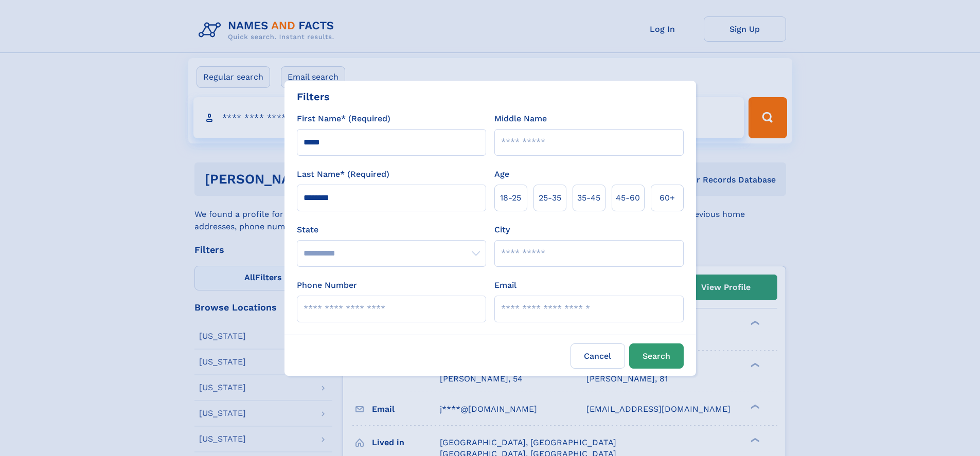  What do you see at coordinates (505, 285) in the screenshot?
I see `label: Email` at bounding box center [505, 285].